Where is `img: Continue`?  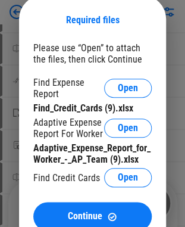
img: Continue is located at coordinates (112, 216).